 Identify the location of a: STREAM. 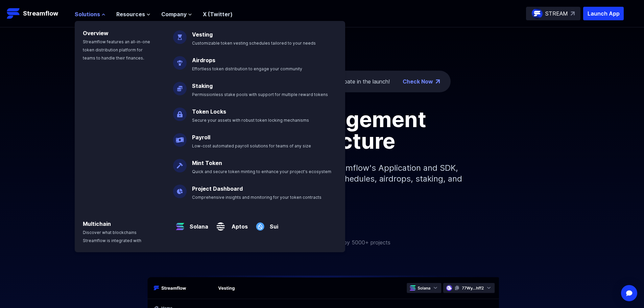
(553, 13).